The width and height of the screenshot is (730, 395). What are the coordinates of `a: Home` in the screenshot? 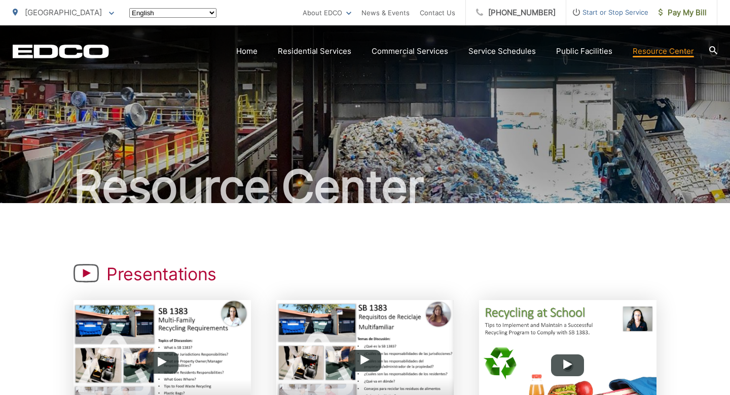 It's located at (247, 51).